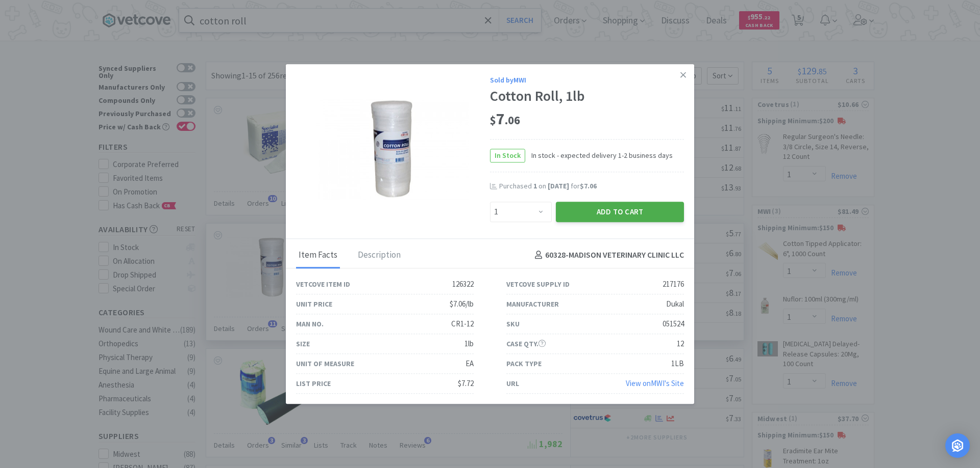  I want to click on div: Vetcove Supply ID, so click(538, 284).